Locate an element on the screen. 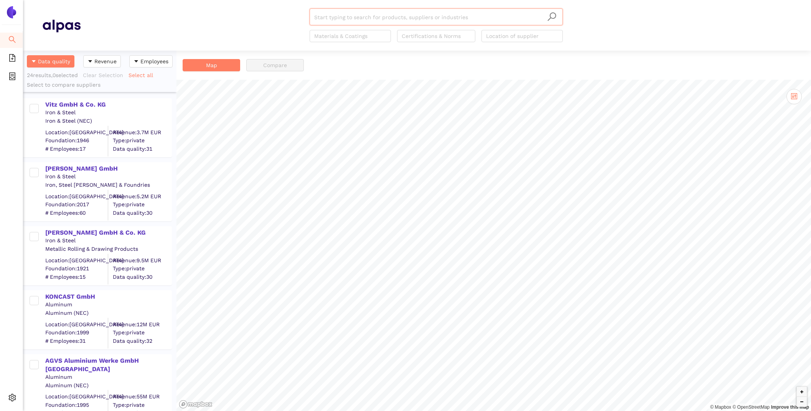  span: # Employees: 31 is located at coordinates (76, 341).